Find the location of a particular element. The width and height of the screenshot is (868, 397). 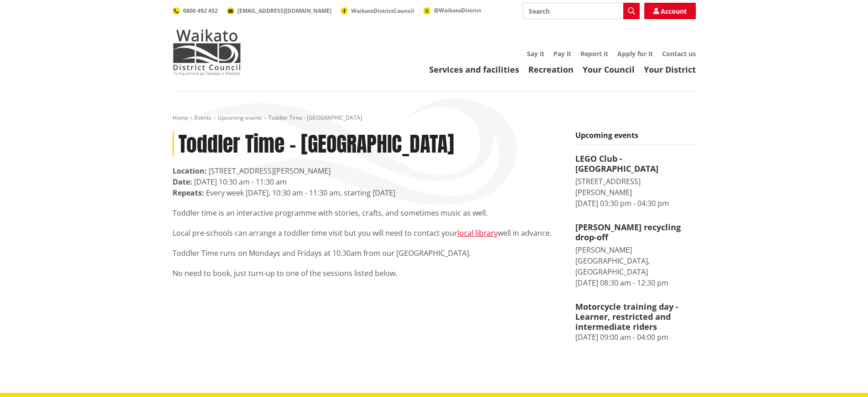

a: Recreation is located at coordinates (550, 70).